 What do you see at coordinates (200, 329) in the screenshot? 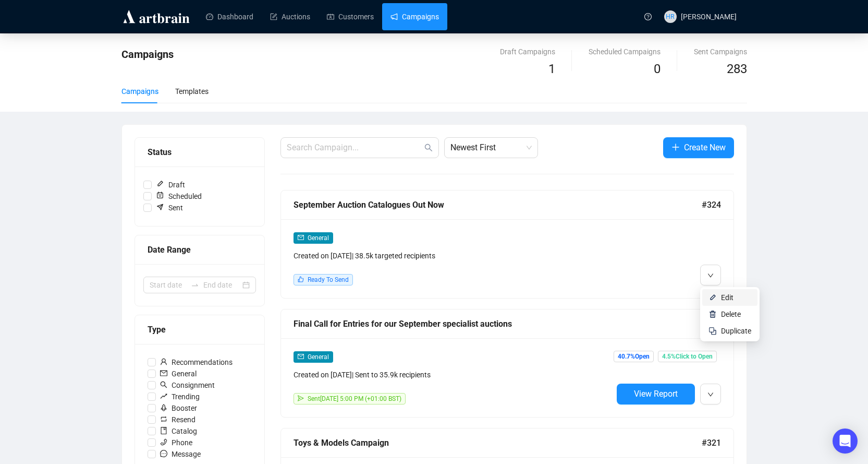
I see `div: Type` at bounding box center [200, 329].